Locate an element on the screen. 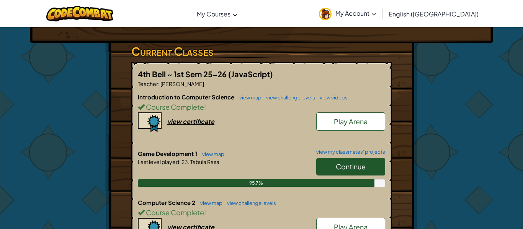 This screenshot has width=523, height=229. span: Continue is located at coordinates (351, 167).